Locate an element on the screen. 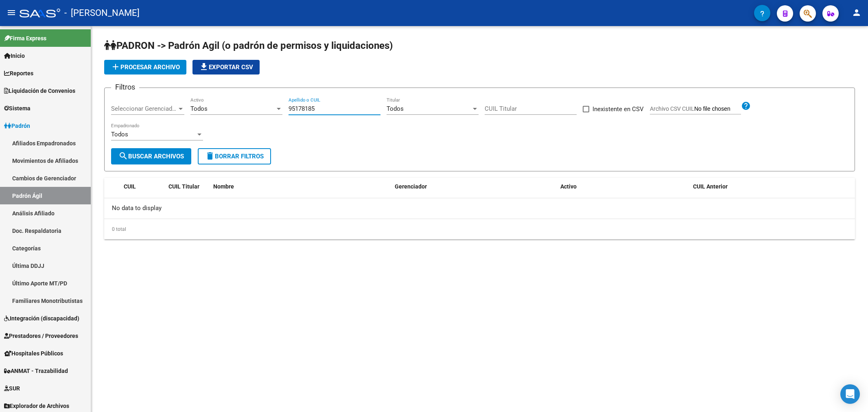 Image resolution: width=868 pixels, height=412 pixels. button: Exportar CSV is located at coordinates (226, 67).